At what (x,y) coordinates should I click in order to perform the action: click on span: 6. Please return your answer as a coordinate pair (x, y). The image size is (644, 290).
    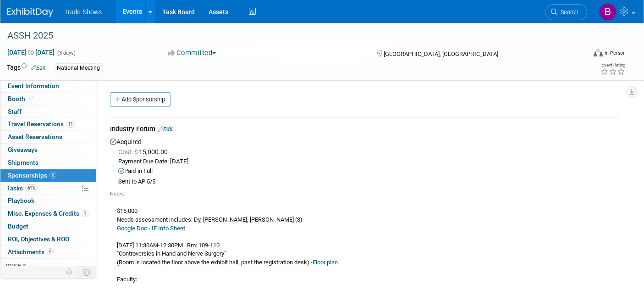
    Looking at the image, I should click on (53, 175).